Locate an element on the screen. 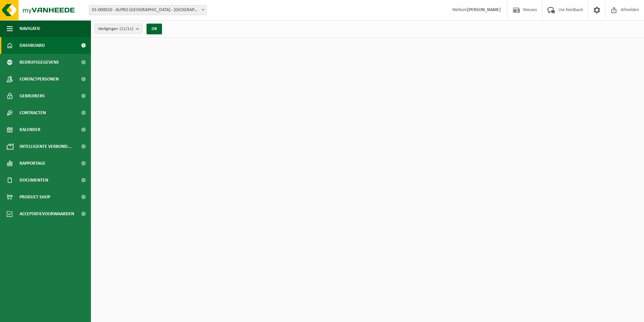 The image size is (644, 322). count: (11/11) is located at coordinates (127, 29).